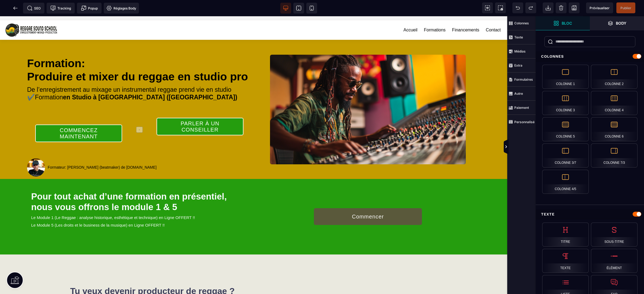  What do you see at coordinates (617, 23) in the screenshot?
I see `span: Ouvrir les calques` at bounding box center [617, 23].